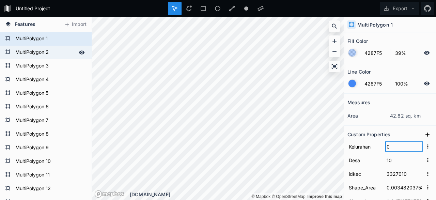 The width and height of the screenshot is (436, 200). I want to click on button: Import, so click(75, 25).